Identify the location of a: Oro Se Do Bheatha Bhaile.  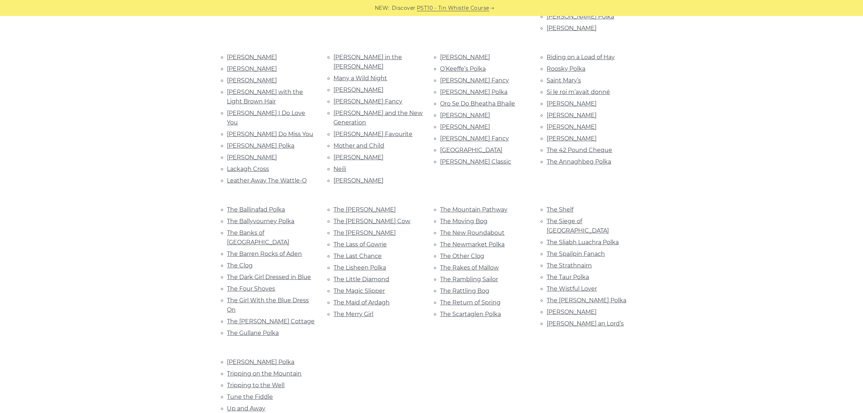
(478, 103).